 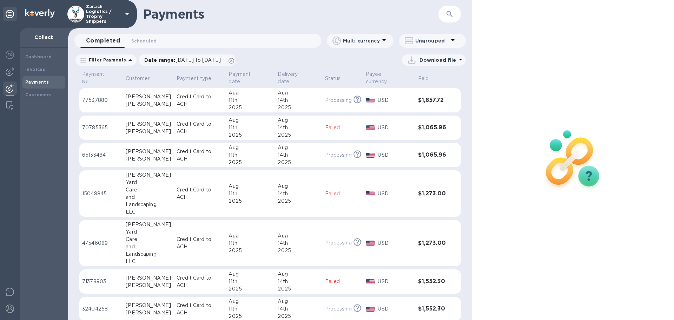 I want to click on p: Paid, so click(x=423, y=78).